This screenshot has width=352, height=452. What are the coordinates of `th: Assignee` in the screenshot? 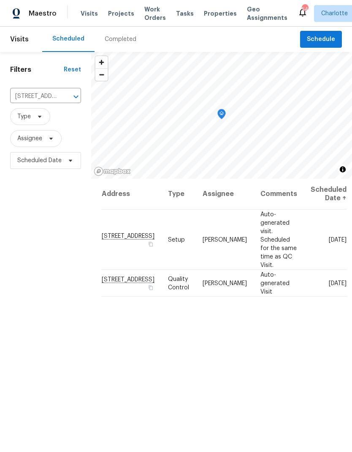 It's located at (225, 194).